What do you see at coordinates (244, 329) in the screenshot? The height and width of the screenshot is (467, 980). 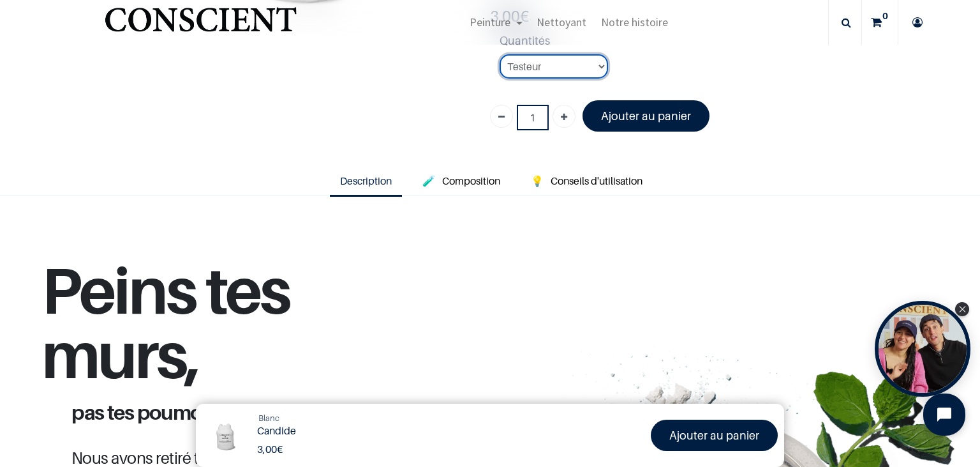 I see `h1: Peins tes murs,` at bounding box center [244, 329].